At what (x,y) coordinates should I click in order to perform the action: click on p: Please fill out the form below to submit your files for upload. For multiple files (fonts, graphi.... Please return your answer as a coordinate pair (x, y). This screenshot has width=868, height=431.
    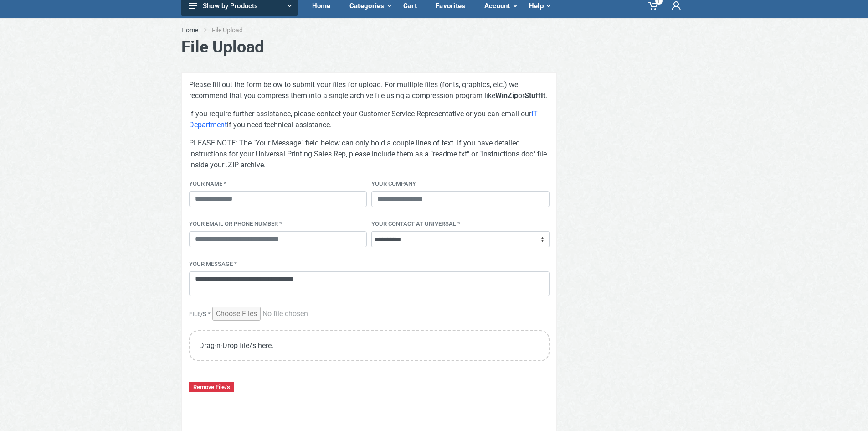
    Looking at the image, I should click on (369, 90).